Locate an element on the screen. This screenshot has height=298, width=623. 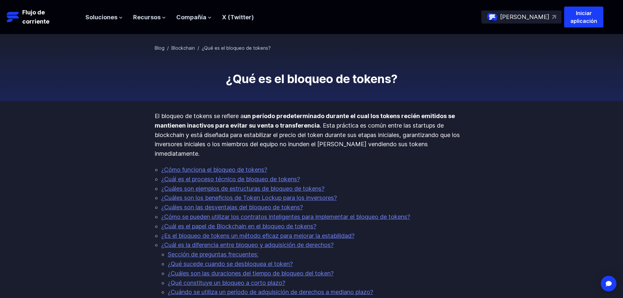
font: Recursos is located at coordinates (147, 17).